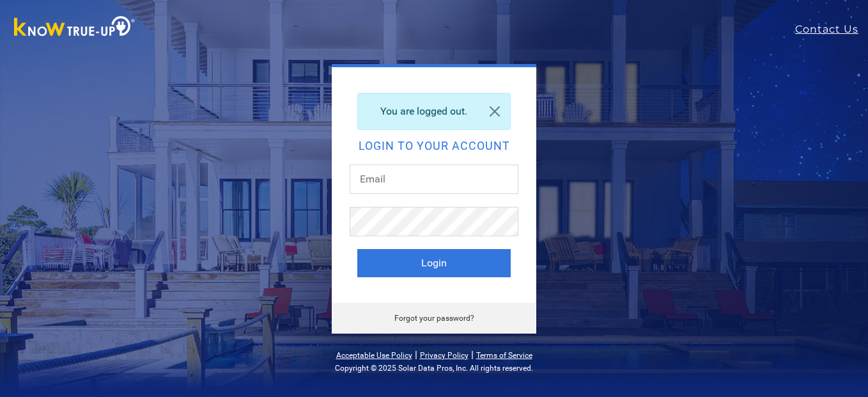 This screenshot has width=868, height=397. I want to click on h2: Login to your account, so click(434, 146).